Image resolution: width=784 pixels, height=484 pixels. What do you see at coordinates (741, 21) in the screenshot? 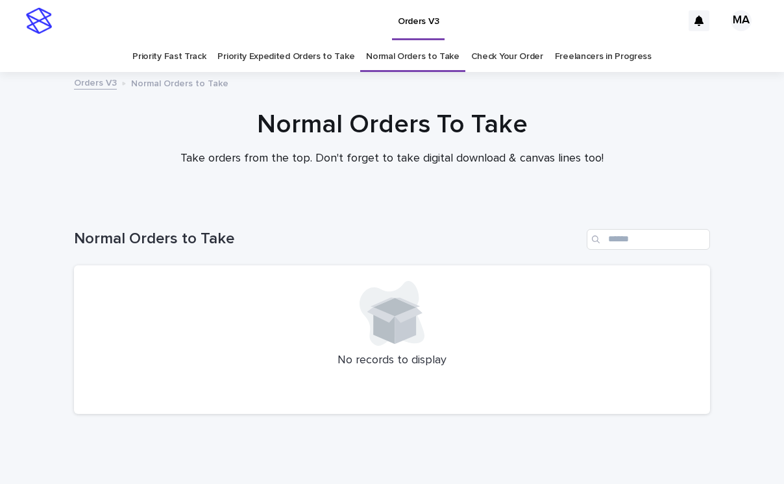
I see `div: MA` at bounding box center [741, 21].